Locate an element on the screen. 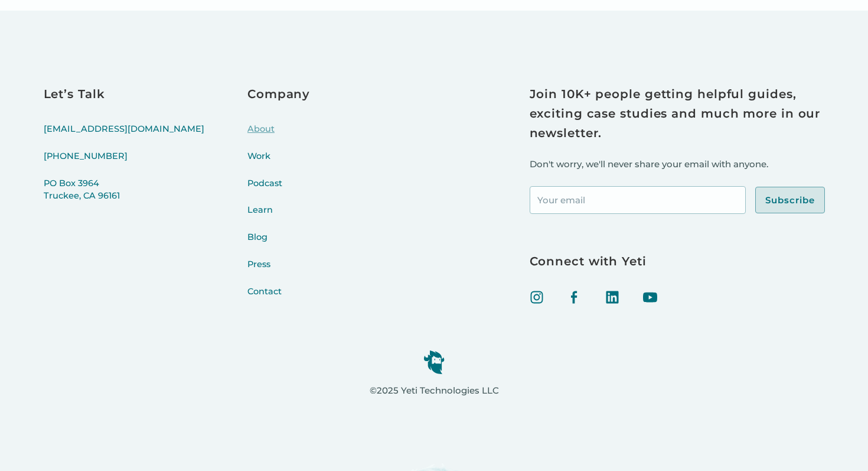  p: Don't worry, we'll never share your email with anyone. is located at coordinates (677, 164).